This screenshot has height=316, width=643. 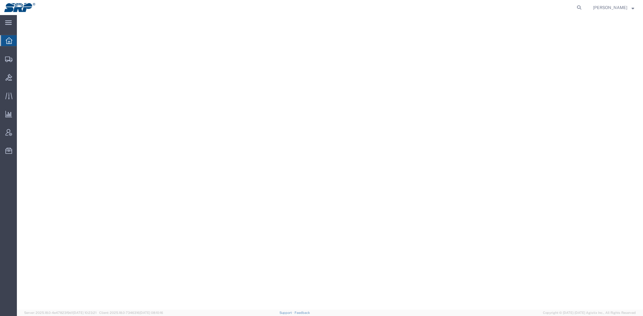 I want to click on a: Support, so click(x=287, y=313).